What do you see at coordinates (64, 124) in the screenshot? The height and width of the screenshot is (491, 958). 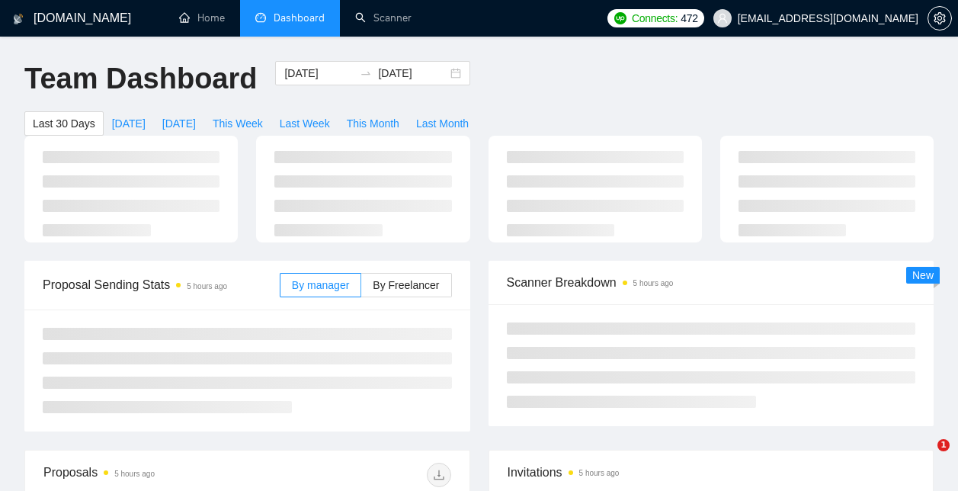 I see `button: Last 30 Days` at bounding box center [64, 124].